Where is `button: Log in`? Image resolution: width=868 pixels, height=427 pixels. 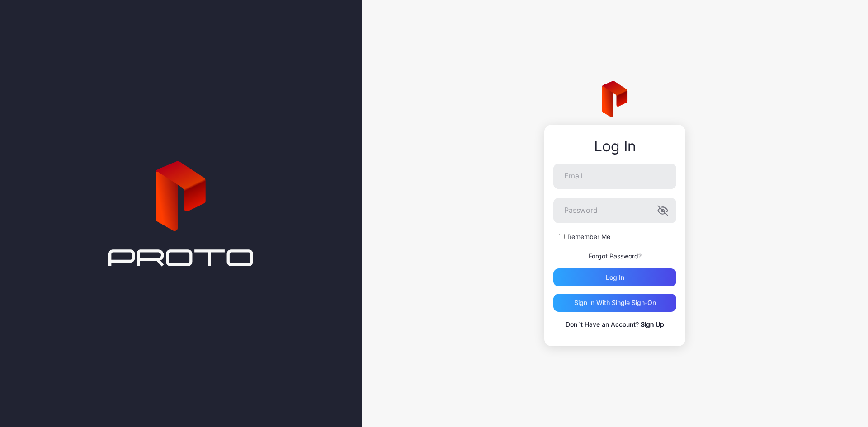
button: Log in is located at coordinates (615, 277).